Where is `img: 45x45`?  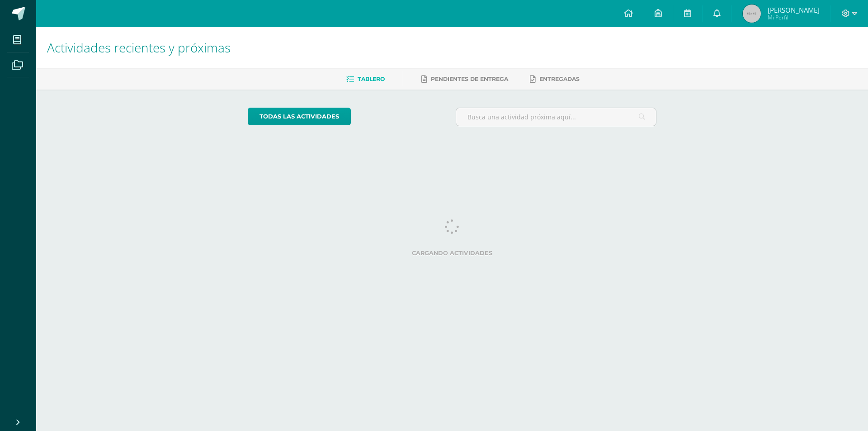 img: 45x45 is located at coordinates (752, 14).